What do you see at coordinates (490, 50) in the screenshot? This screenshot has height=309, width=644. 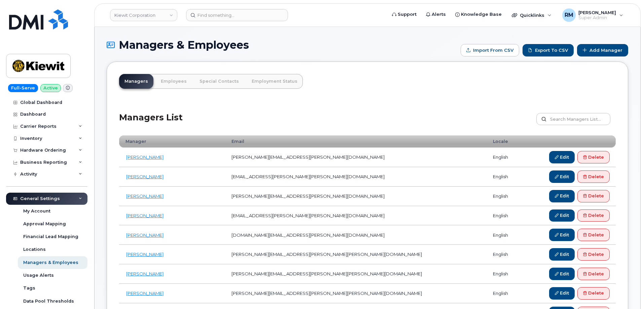 I see `form: Import from CSV` at bounding box center [490, 50].